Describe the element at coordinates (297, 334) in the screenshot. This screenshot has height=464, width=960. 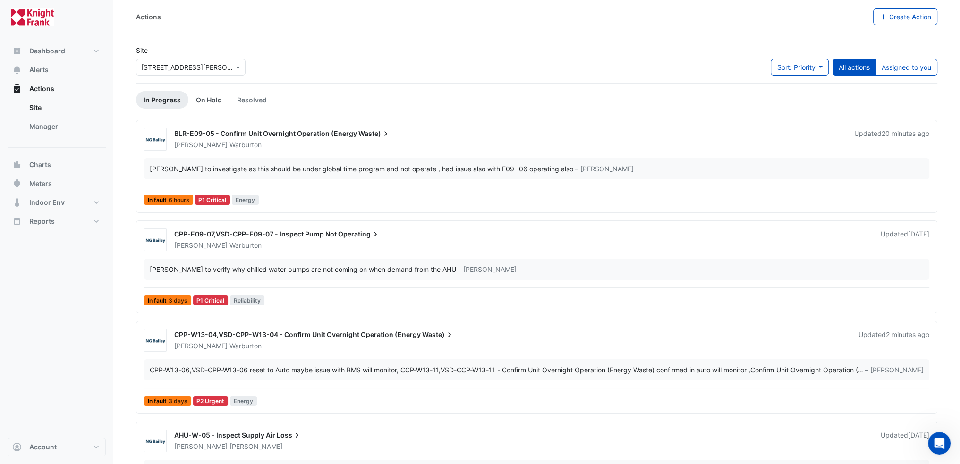
I see `span: CPP-W13-04,VSD-CPP-W13-04 - Confirm Unit Overnight Operation (Energy` at that location.